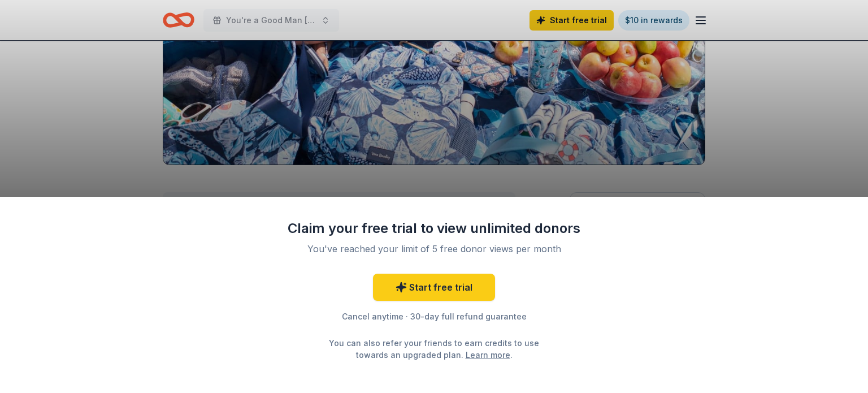 The width and height of the screenshot is (868, 393). I want to click on div: Cancel anytime · 30-day full refund guarantee, so click(434, 317).